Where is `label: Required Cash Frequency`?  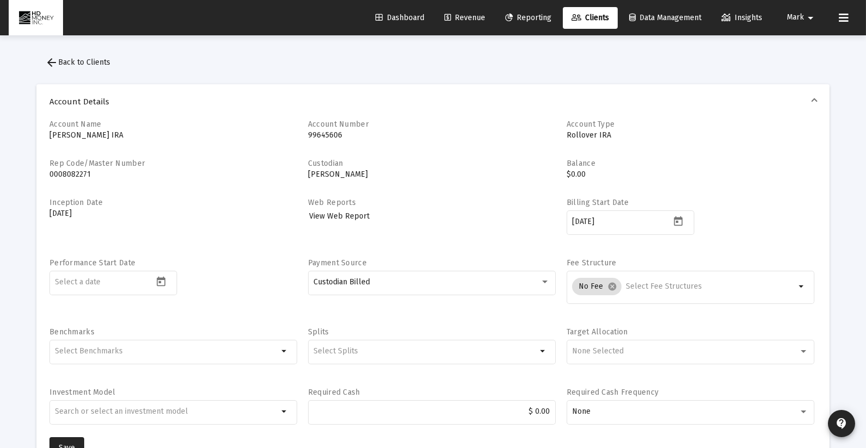 label: Required Cash Frequency is located at coordinates (612, 392).